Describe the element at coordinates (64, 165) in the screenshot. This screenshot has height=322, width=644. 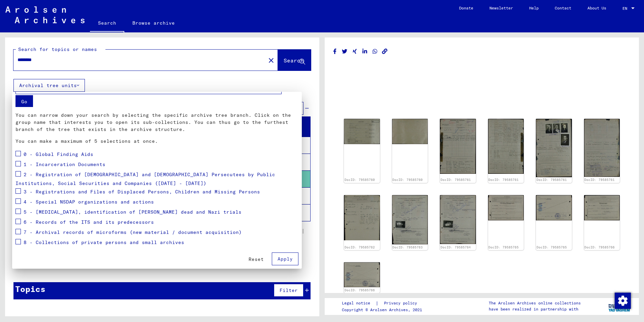
I see `span: 1 - Incarceration Documents` at that location.